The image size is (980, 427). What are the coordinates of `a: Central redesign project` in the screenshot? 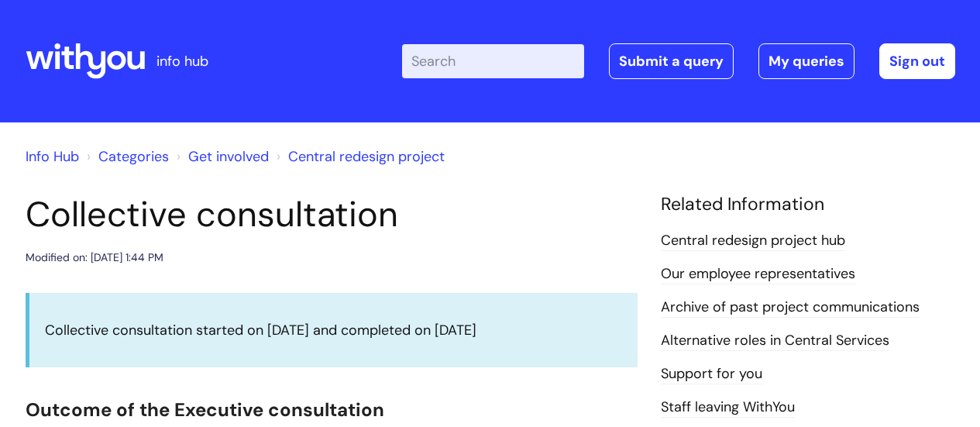 It's located at (366, 157).